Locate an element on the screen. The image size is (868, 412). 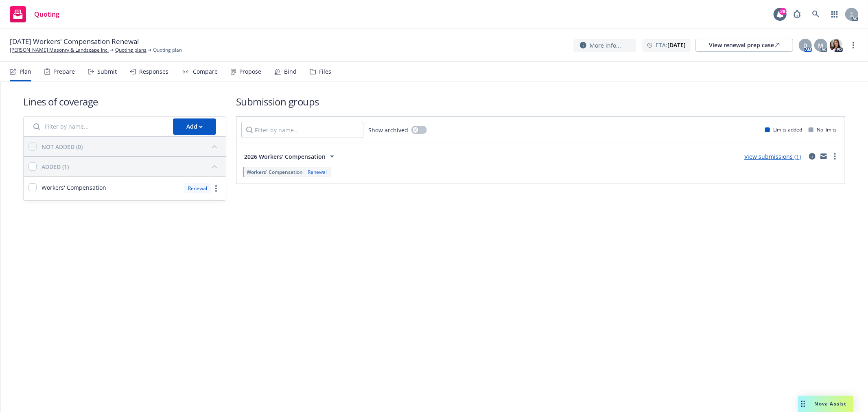
a: mail is located at coordinates (823, 156).